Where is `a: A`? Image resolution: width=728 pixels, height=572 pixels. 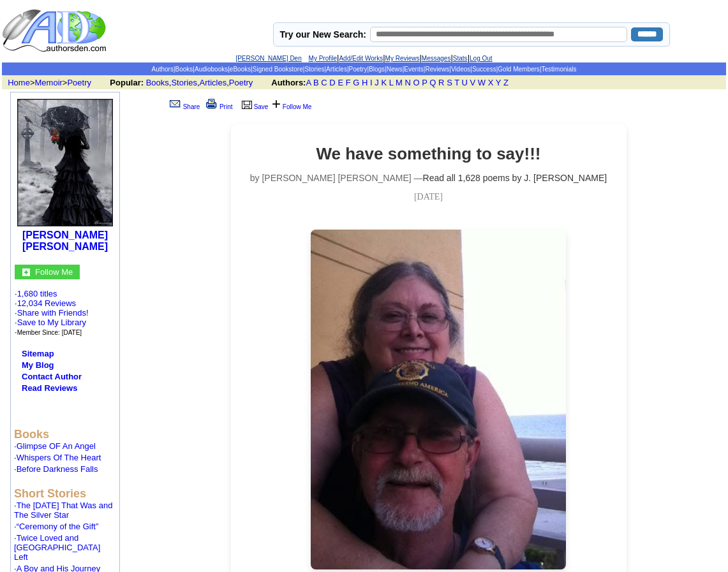 a: A is located at coordinates (308, 82).